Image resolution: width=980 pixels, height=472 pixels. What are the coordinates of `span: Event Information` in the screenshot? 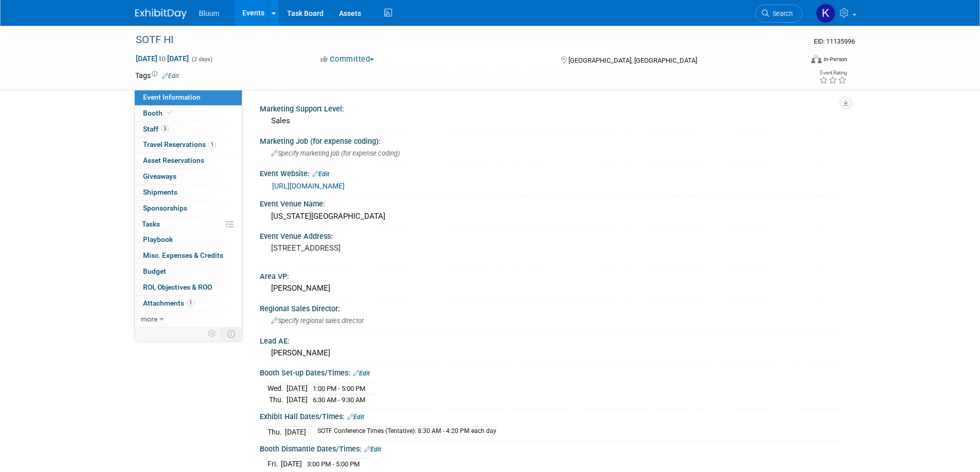 It's located at (172, 97).